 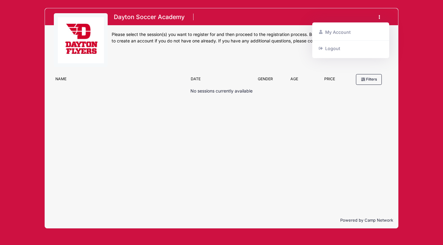 I want to click on a: Logout, so click(x=350, y=48).